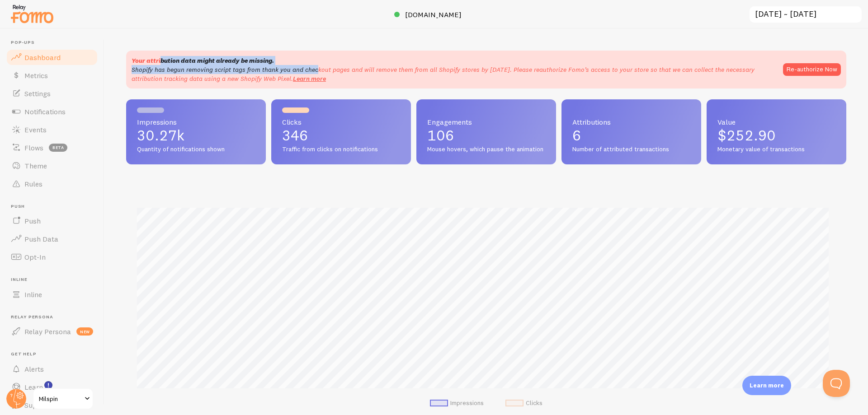 The image size is (868, 415). What do you see at coordinates (52, 221) in the screenshot?
I see `a: Push` at bounding box center [52, 221].